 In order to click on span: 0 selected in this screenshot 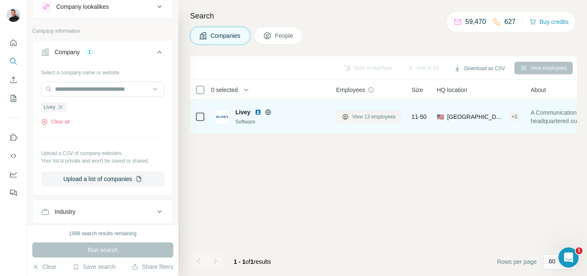, I will do `click(224, 90)`.